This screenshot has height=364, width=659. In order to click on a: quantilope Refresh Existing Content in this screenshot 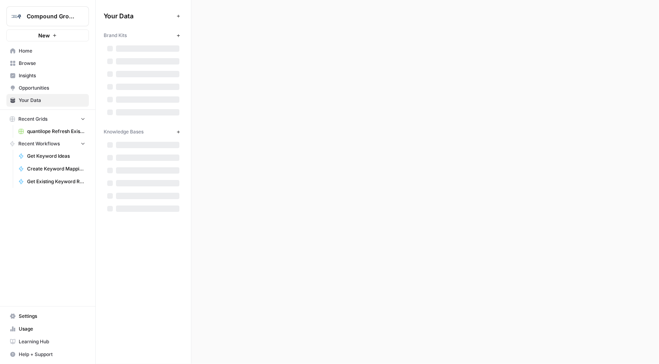, I will do `click(52, 132)`.